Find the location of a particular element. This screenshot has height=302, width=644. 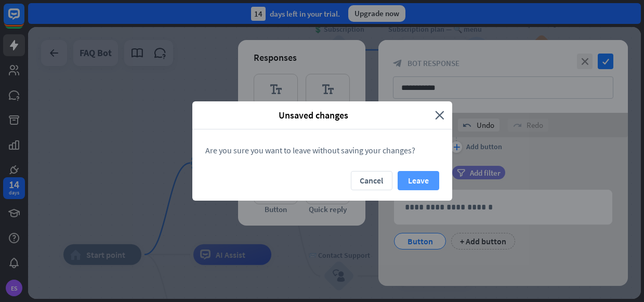

i: close is located at coordinates (439, 115).